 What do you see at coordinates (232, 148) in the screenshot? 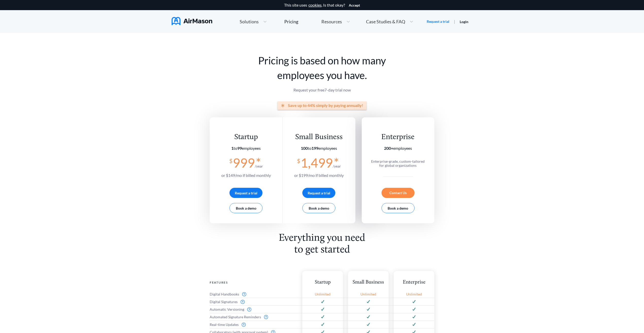
I see `b: 1` at bounding box center [232, 148].